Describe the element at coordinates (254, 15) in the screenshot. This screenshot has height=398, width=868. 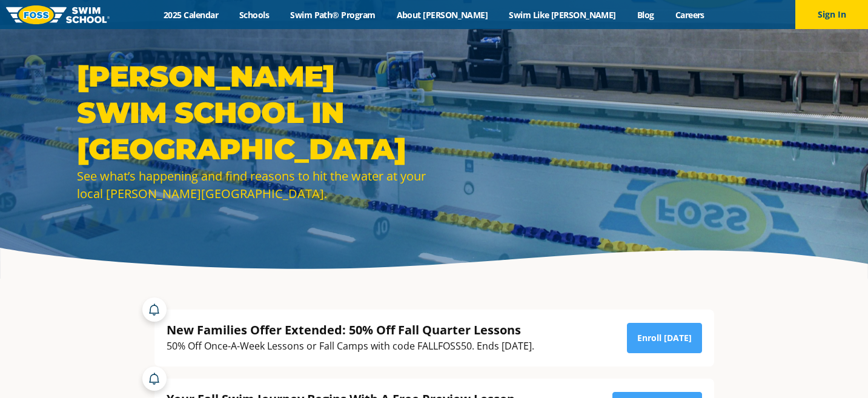
I see `a: Schools` at that location.